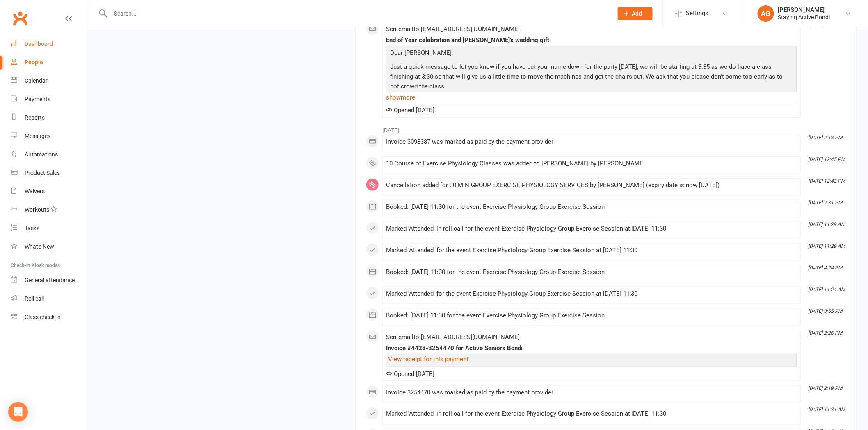 The image size is (868, 430). I want to click on a: View receipt for this payment, so click(428, 360).